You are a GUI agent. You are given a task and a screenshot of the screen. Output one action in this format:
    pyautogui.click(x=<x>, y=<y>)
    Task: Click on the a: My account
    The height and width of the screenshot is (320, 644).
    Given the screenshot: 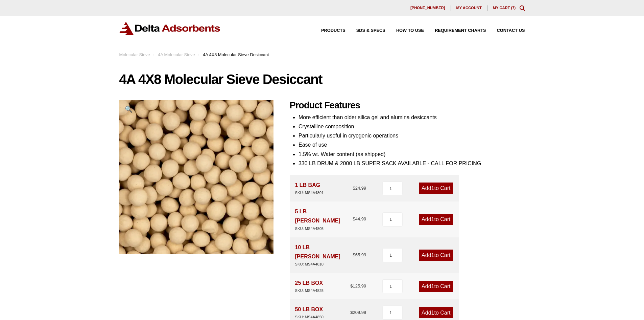 What is the action you would take?
    pyautogui.click(x=469, y=8)
    